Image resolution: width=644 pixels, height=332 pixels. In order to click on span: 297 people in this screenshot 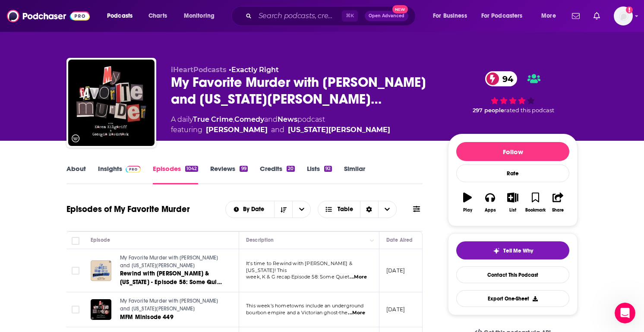, I will do `click(488, 110)`.